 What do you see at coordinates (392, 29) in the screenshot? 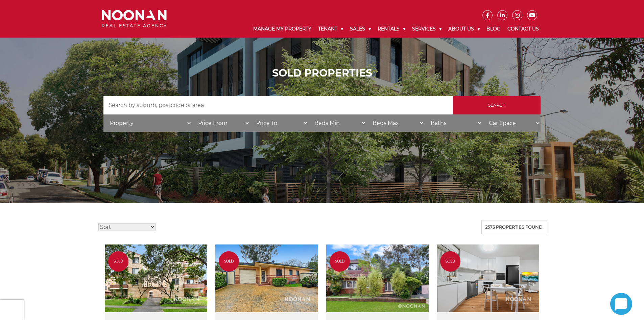
I see `a: Rentals` at bounding box center [392, 29].